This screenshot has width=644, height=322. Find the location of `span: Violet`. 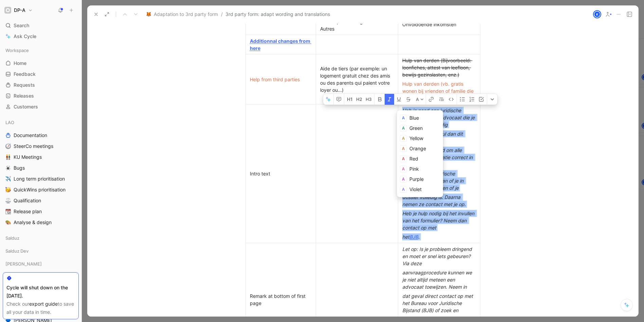

span: Violet is located at coordinates (415, 189).